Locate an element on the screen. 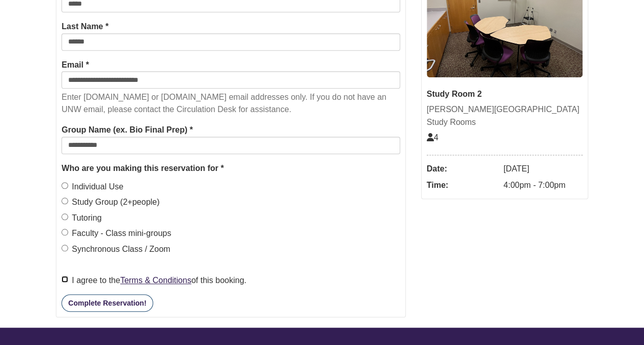  input: Tutoring is located at coordinates (64, 216).